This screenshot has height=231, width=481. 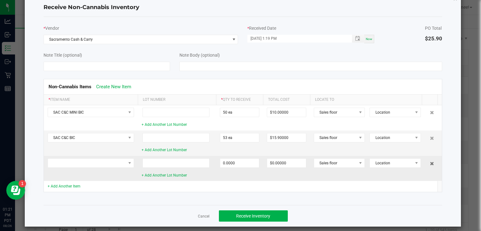 What do you see at coordinates (369, 39) in the screenshot?
I see `span: Now` at bounding box center [369, 39].